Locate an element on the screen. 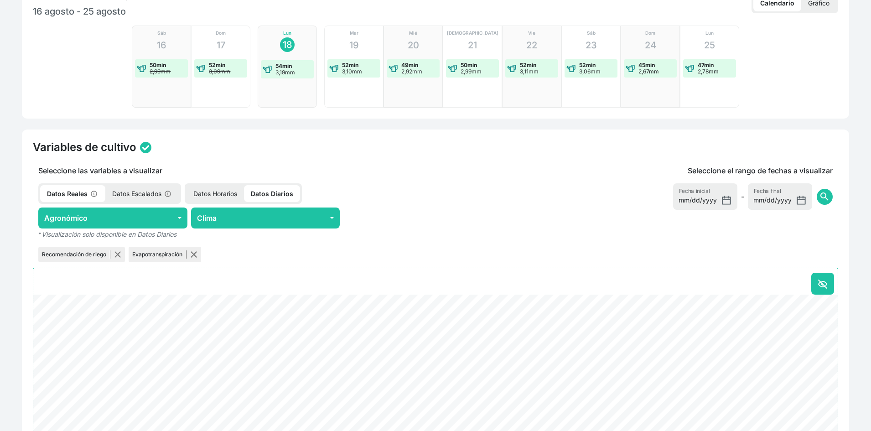  strong: 49min is located at coordinates (410, 65).